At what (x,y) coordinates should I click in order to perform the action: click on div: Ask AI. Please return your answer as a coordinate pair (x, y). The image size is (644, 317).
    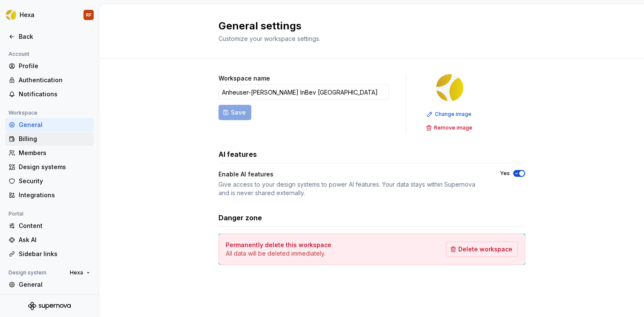
    Looking at the image, I should click on (55, 240).